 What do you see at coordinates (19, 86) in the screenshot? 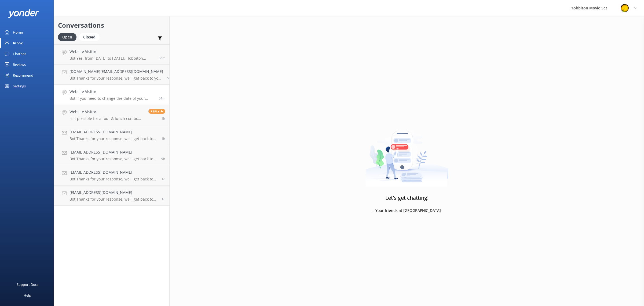
I see `div: Settings` at bounding box center [19, 86].